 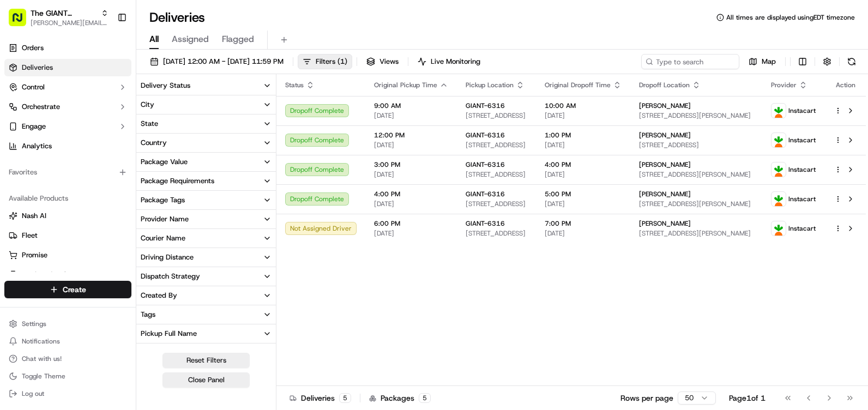 What do you see at coordinates (455, 62) in the screenshot?
I see `span: Live Monitoring` at bounding box center [455, 62].